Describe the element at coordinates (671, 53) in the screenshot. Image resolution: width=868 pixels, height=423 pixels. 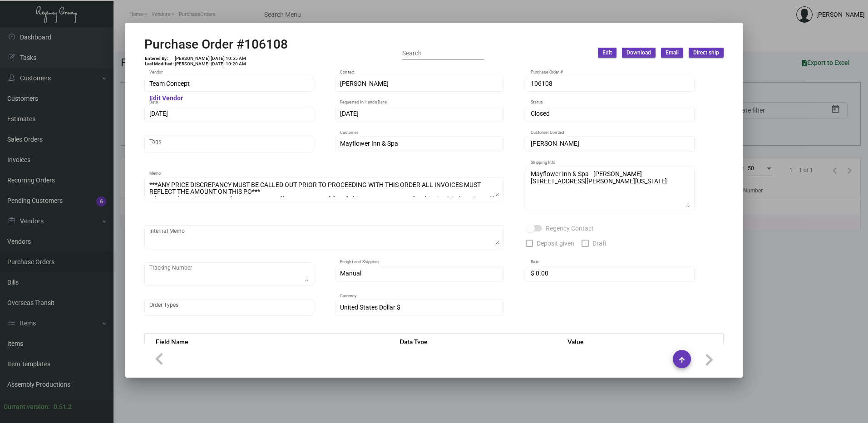
I see `button: Email` at that location.